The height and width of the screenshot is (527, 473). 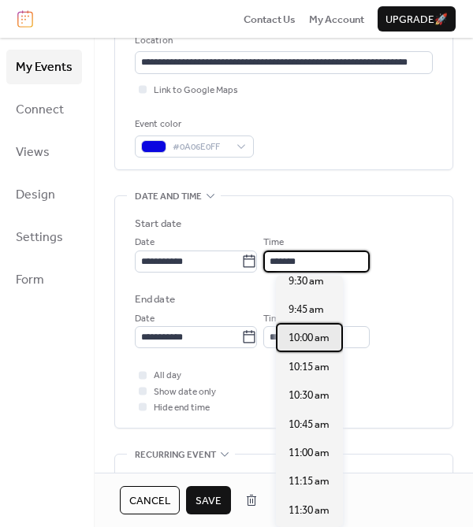 What do you see at coordinates (154, 299) in the screenshot?
I see `div: End date` at bounding box center [154, 299].